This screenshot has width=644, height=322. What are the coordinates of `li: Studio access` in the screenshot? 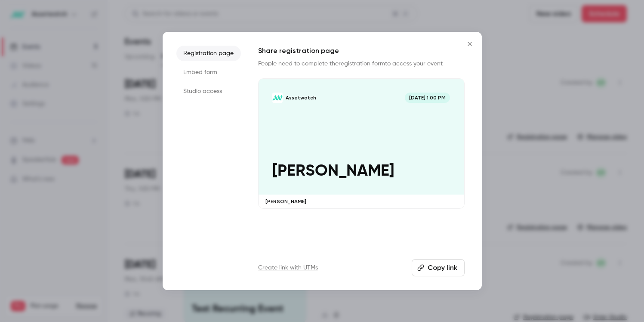 It's located at (209, 92).